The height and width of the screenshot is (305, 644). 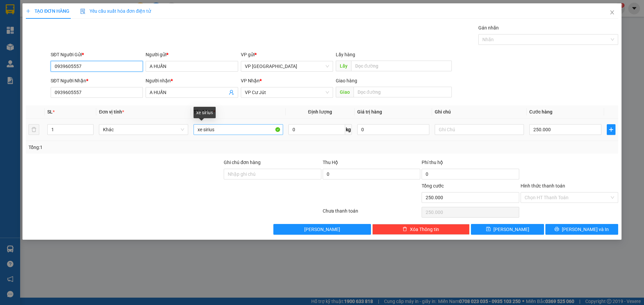 I want to click on span: Định lượng, so click(x=320, y=112).